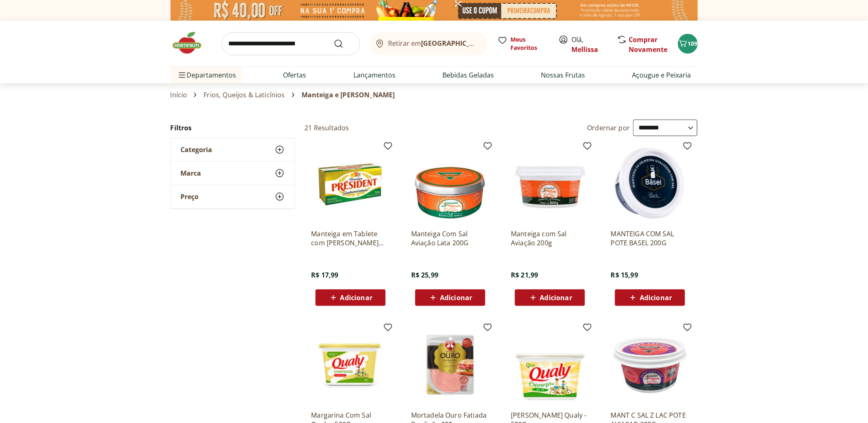  Describe the element at coordinates (550, 238) in the screenshot. I see `p: Manteiga com Sal Aviação 200g` at that location.